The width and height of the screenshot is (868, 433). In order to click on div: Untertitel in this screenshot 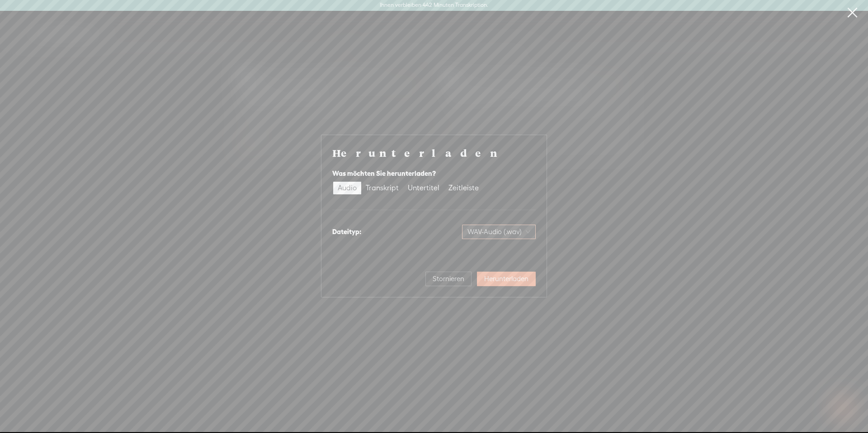, I will do `click(424, 188)`.